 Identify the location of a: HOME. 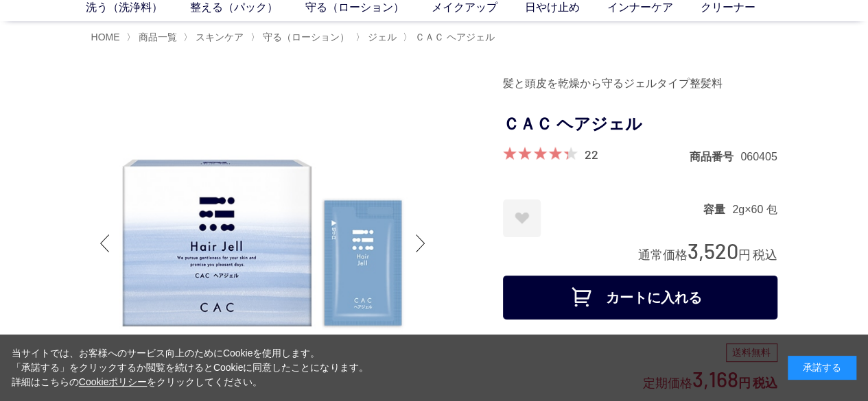
(105, 37).